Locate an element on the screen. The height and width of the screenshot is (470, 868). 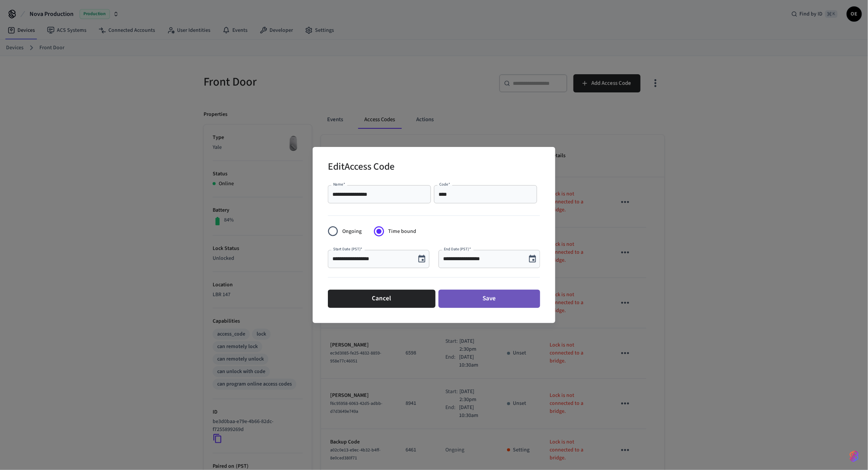
label: End Date (PST) is located at coordinates (458, 249).